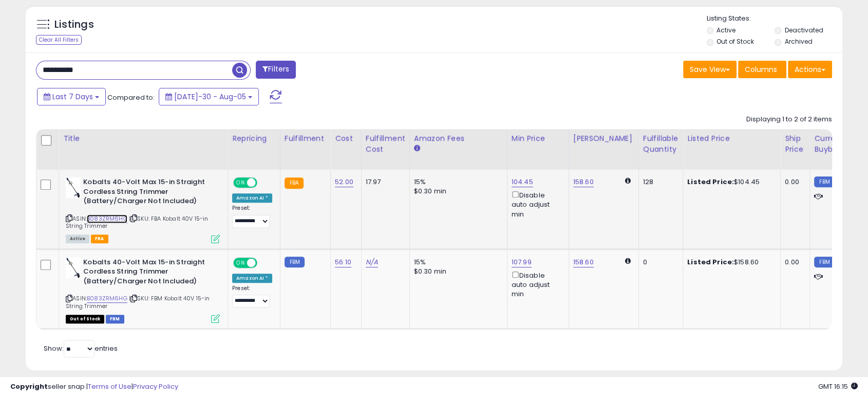  What do you see at coordinates (735, 41) in the screenshot?
I see `label: Out of Stock` at bounding box center [735, 41].